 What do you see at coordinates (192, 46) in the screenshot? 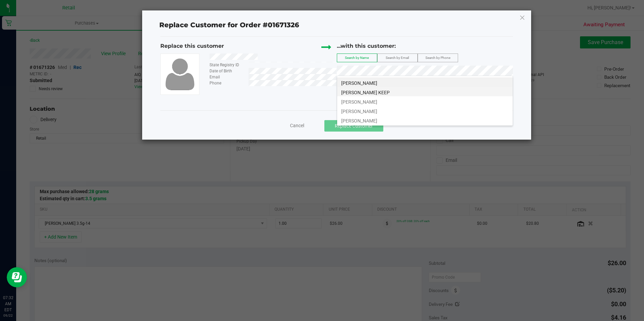
I see `span: Replace this customer` at bounding box center [192, 46].